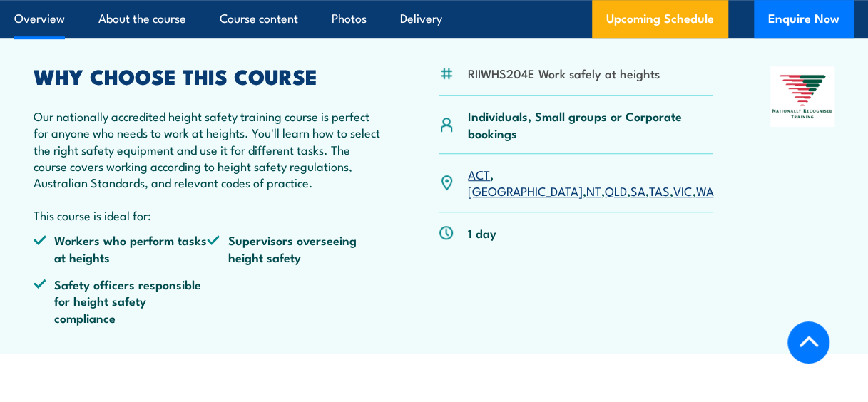 The height and width of the screenshot is (402, 868). I want to click on li: Safety officers responsible for height safety compliance, so click(120, 301).